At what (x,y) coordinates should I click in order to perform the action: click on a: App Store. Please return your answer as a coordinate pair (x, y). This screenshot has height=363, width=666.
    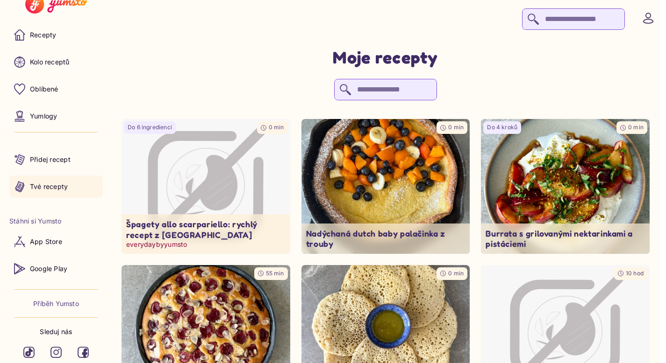
    Looking at the image, I should click on (56, 242).